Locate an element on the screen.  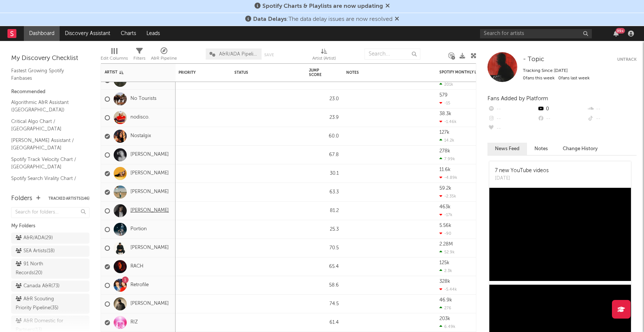
div: 7.99k is located at coordinates (447, 159).